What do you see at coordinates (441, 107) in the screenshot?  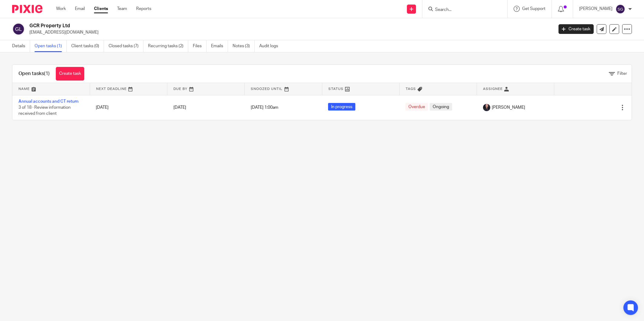 I see `span: Ongoing` at bounding box center [441, 107].